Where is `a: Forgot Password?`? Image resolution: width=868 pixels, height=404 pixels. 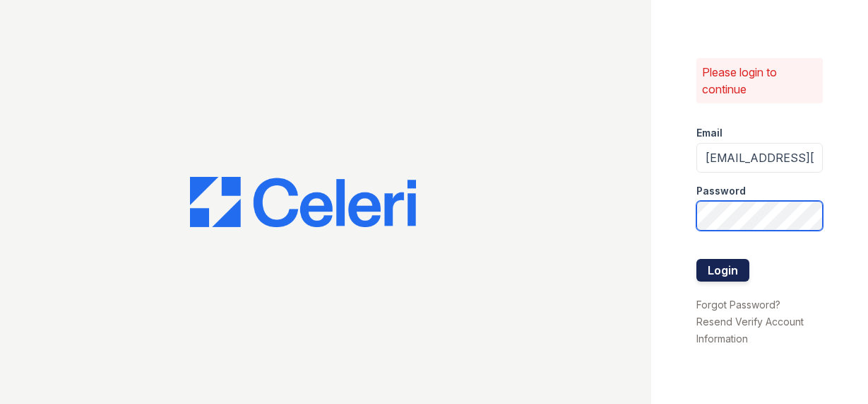 a: Forgot Password? is located at coordinates (738, 304).